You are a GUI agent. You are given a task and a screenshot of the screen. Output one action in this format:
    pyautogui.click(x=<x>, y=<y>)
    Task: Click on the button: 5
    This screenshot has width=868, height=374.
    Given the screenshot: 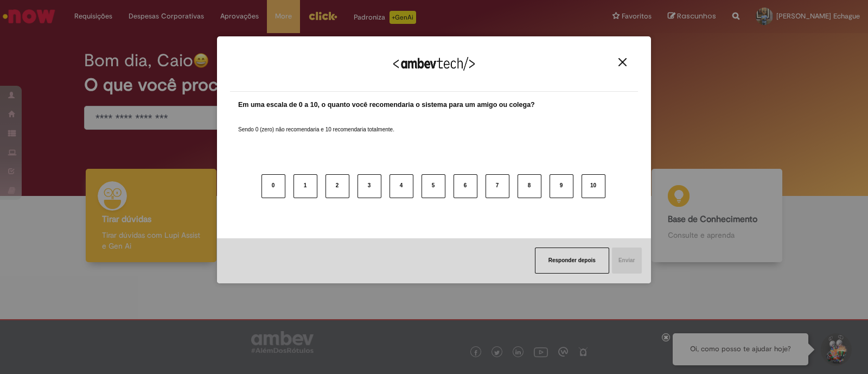 What is the action you would take?
    pyautogui.click(x=434, y=186)
    